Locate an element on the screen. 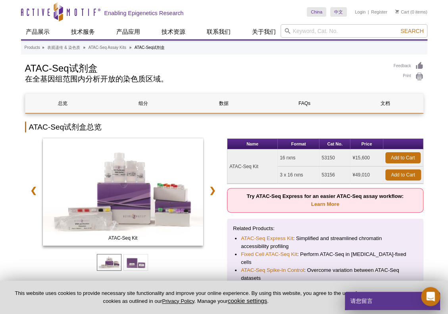  a: Print is located at coordinates (408, 77).